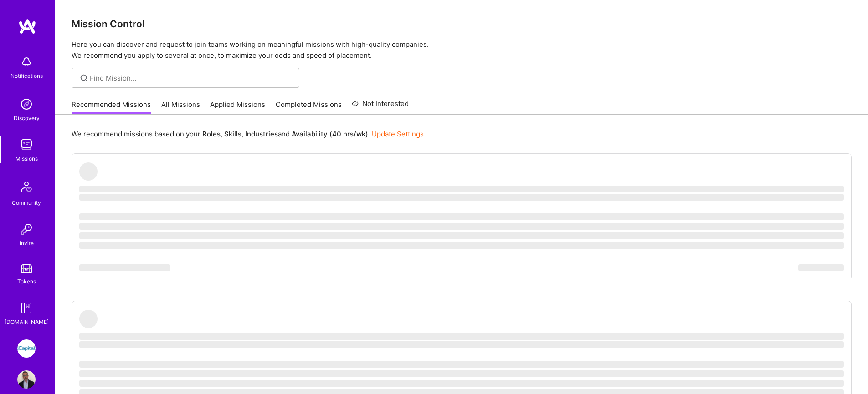 The image size is (868, 394). I want to click on img: teamwork, so click(26, 145).